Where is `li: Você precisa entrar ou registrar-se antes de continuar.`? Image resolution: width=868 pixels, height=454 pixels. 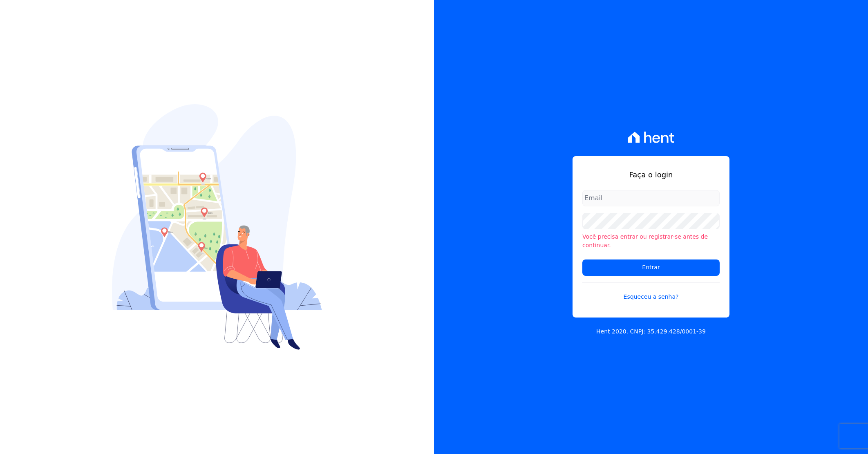
li: Você precisa entrar ou registrar-se antes de continuar. is located at coordinates (651, 241).